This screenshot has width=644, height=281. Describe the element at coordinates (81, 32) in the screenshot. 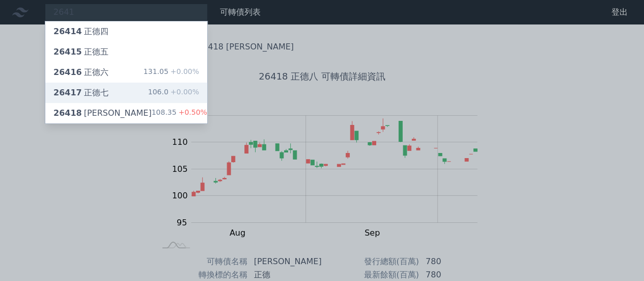

I see `div: 正德四` at that location.